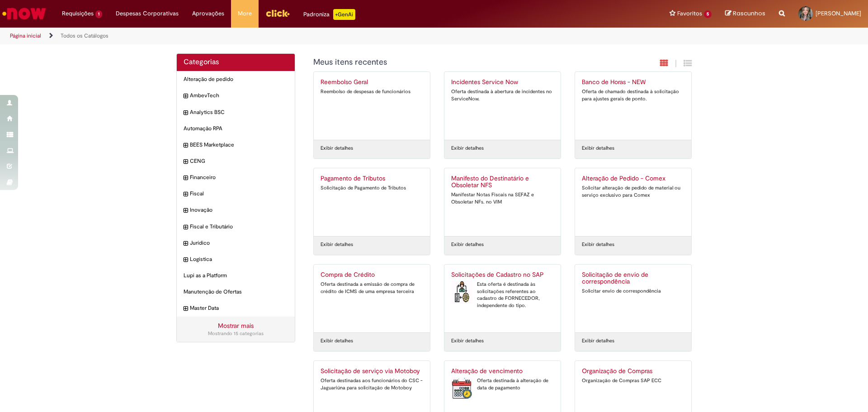 The width and height of the screenshot is (868, 412). I want to click on div: Alteração de pedido, so click(236, 79).